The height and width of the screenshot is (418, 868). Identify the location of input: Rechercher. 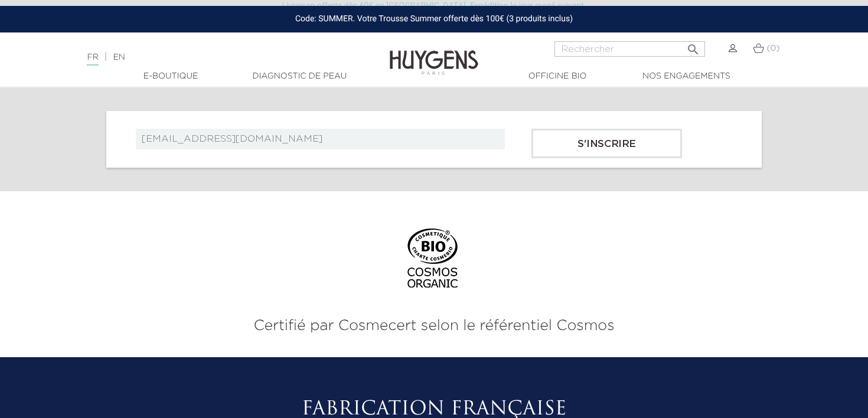
(629, 49).